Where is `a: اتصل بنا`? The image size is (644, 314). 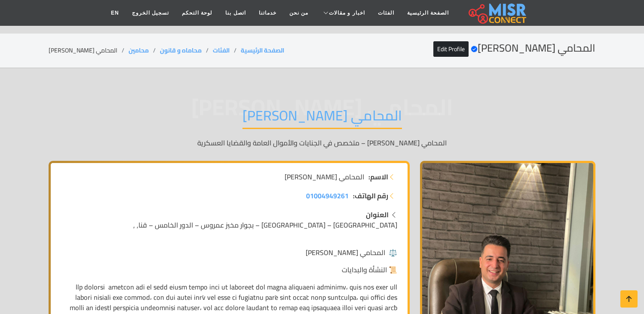
a: اتصل بنا is located at coordinates (235, 13).